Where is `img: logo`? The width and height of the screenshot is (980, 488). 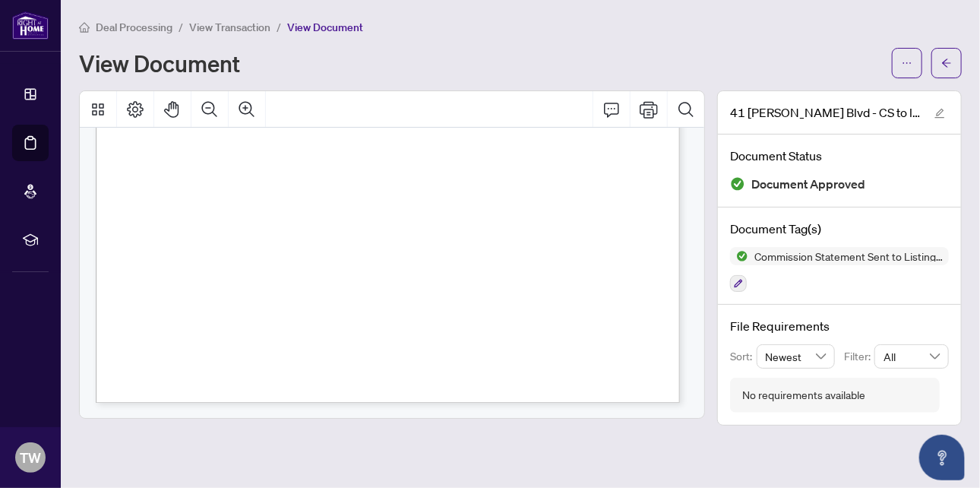 img: logo is located at coordinates (30, 25).